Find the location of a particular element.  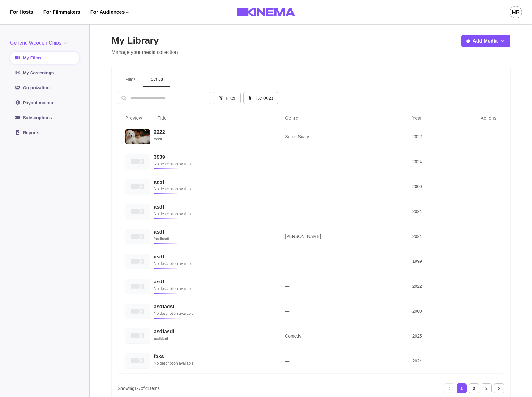

th: Actions is located at coordinates (485, 118).